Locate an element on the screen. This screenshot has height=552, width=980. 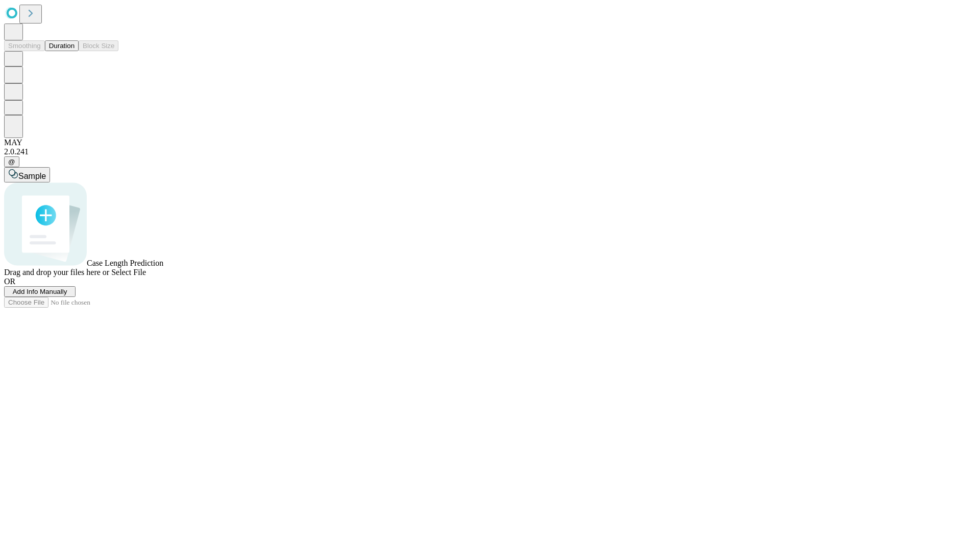
span: Sample is located at coordinates (32, 176).